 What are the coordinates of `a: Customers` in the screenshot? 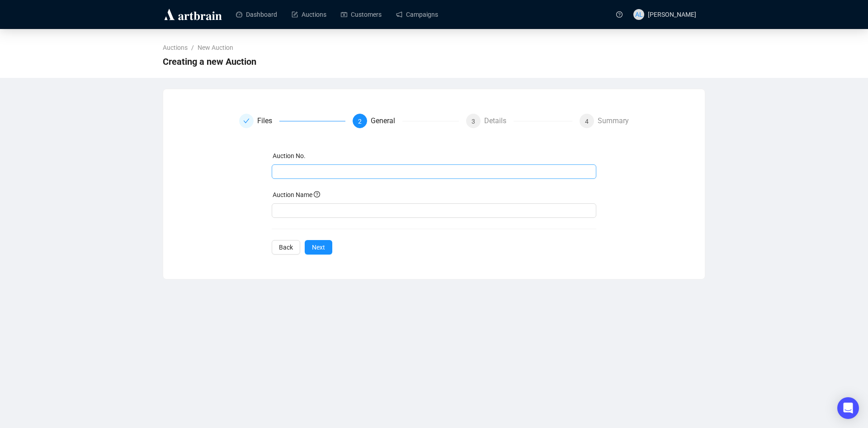 It's located at (361, 15).